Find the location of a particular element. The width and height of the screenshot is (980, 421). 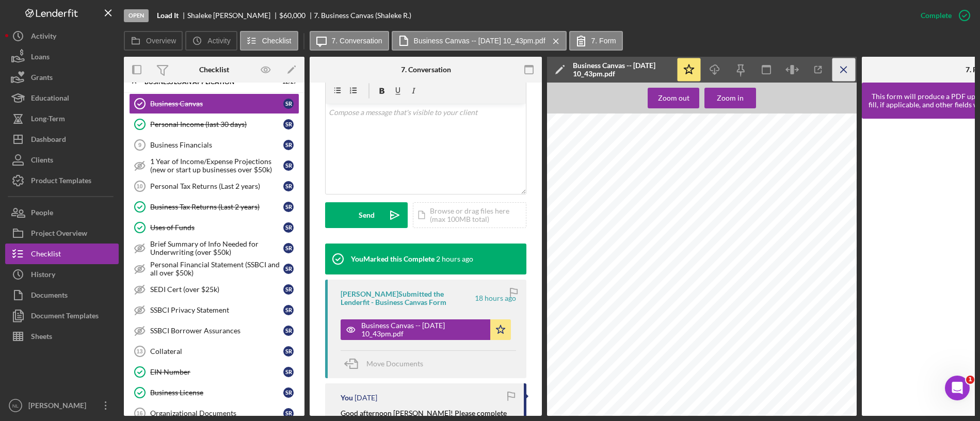

span: Food and supplies is located at coordinates (610, 351).